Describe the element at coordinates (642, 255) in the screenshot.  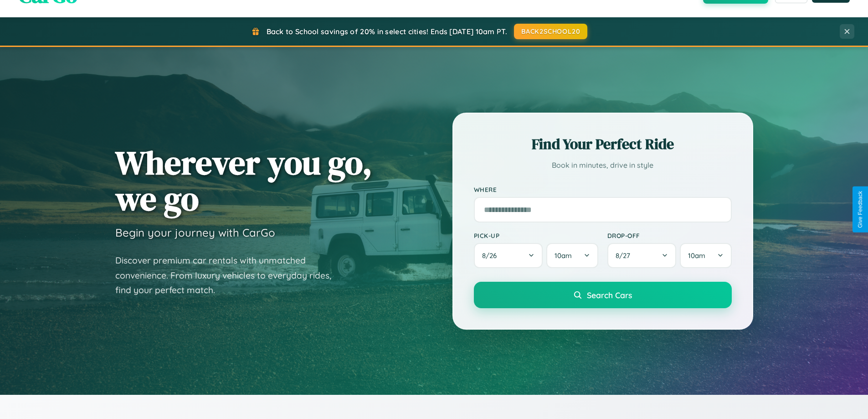
I see `button: 8/27` at that location.